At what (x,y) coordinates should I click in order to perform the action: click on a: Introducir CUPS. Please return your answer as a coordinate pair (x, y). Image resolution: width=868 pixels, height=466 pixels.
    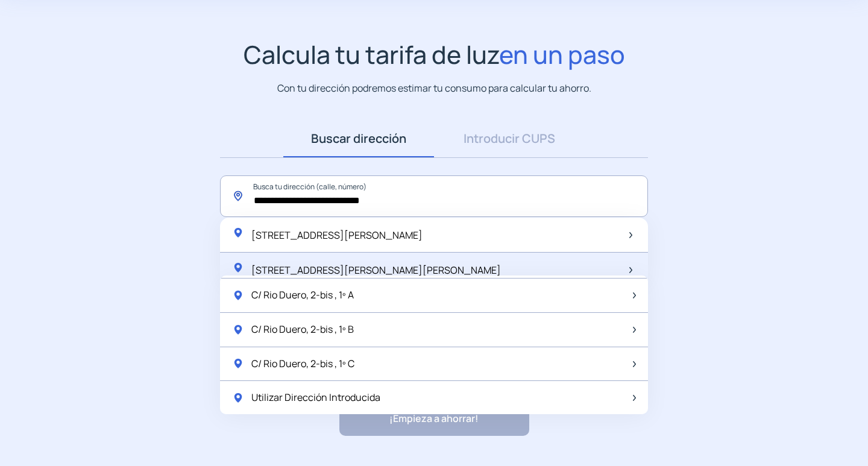
    Looking at the image, I should click on (510, 139).